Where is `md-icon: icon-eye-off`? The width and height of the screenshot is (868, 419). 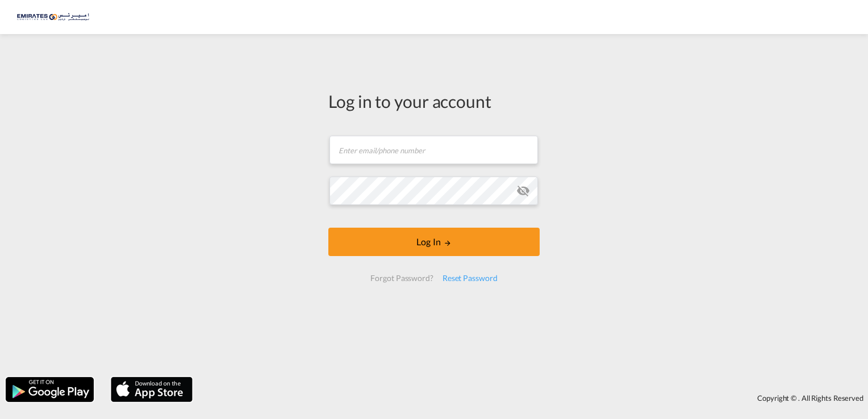
md-icon: icon-eye-off is located at coordinates (523, 191).